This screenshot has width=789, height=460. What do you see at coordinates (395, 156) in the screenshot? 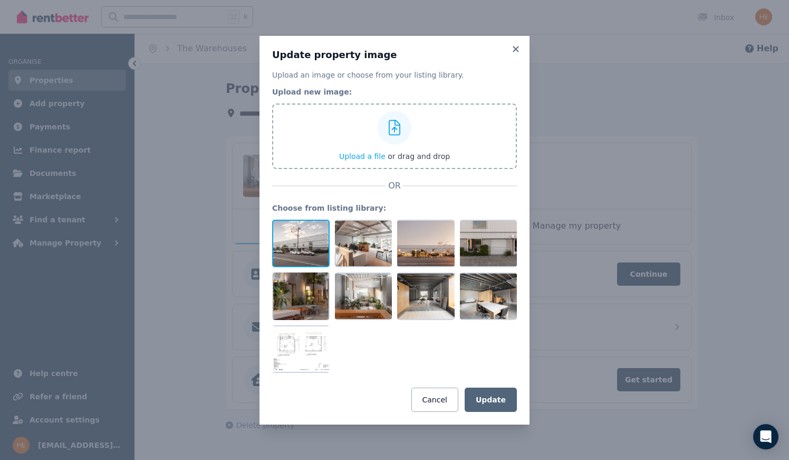
I see `button: Upload a file or drag and drop` at bounding box center [395, 156].